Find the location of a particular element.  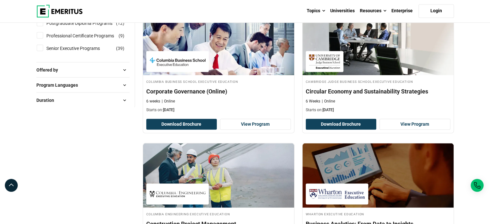

span: 12 is located at coordinates (120, 23).